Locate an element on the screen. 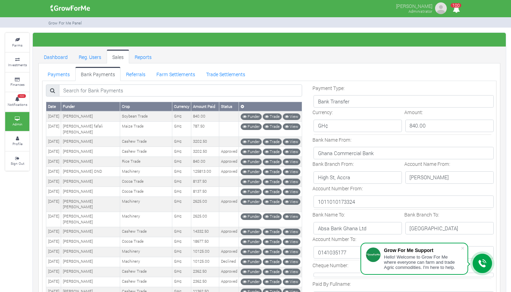  a: Farms is located at coordinates (17, 42).